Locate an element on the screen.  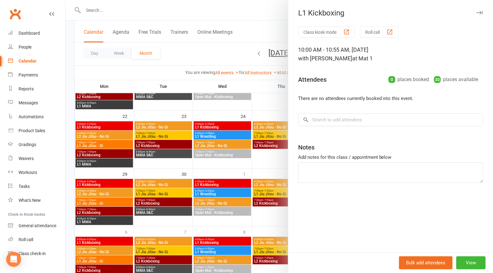
a: People is located at coordinates (37, 47).